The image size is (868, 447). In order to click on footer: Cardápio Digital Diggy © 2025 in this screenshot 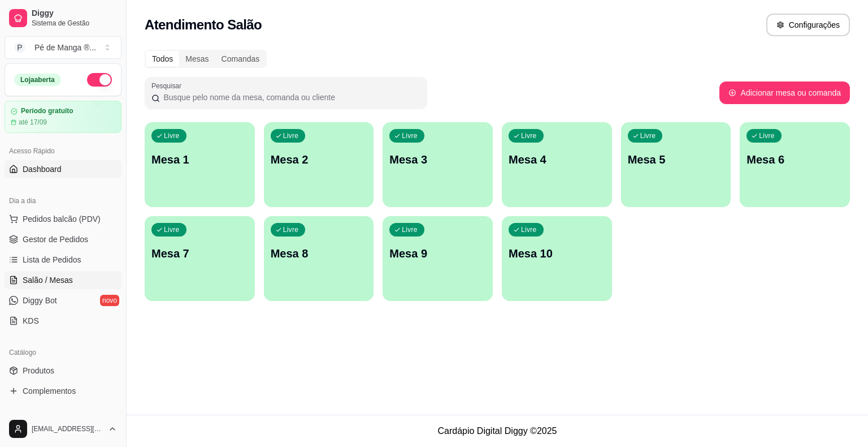, I will do `click(497, 430)`.